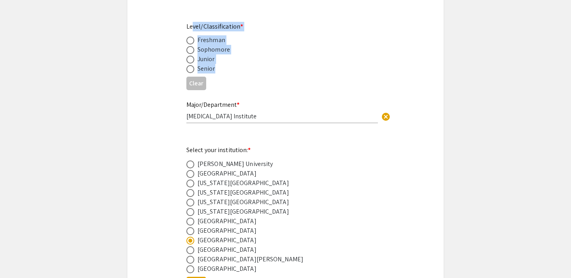 The image size is (571, 278). Describe the element at coordinates (206, 69) in the screenshot. I see `div: Senior` at that location.